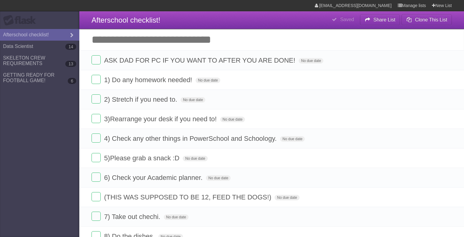 Image resolution: width=464 pixels, height=237 pixels. What do you see at coordinates (71, 64) in the screenshot?
I see `b: 13` at bounding box center [71, 64].